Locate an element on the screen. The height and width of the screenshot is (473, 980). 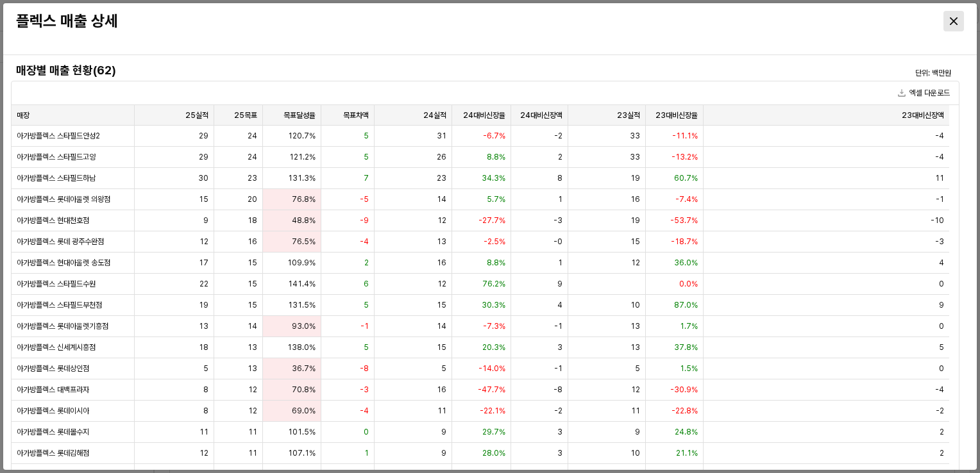
span: 아가방플렉스 스타필드수원 is located at coordinates (56, 284).